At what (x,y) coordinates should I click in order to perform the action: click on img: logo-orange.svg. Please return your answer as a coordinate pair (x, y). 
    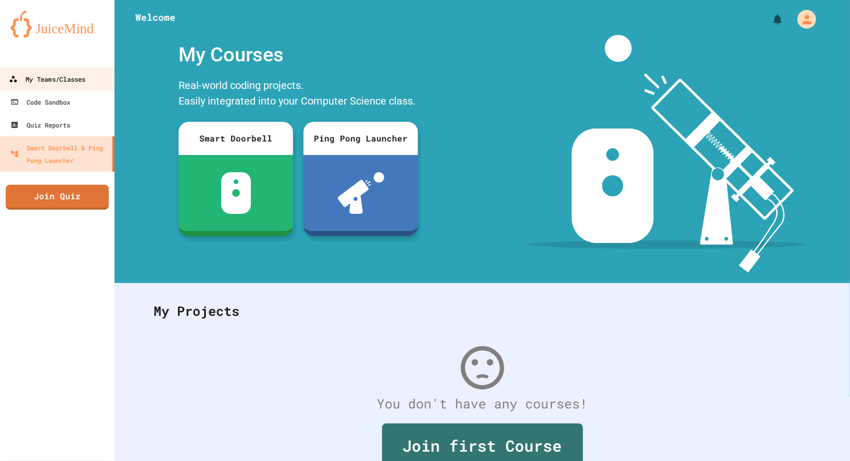
    Looking at the image, I should click on (57, 24).